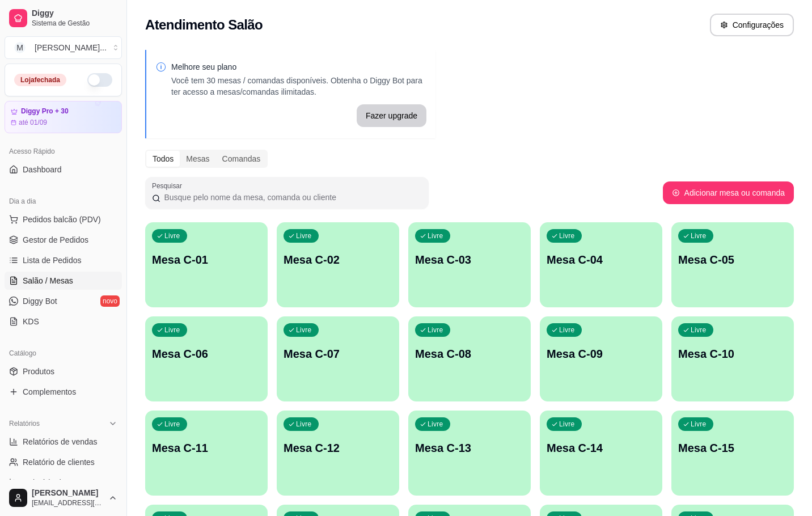 The image size is (812, 516). Describe the element at coordinates (470, 448) in the screenshot. I see `p: Mesa C-13` at that location.